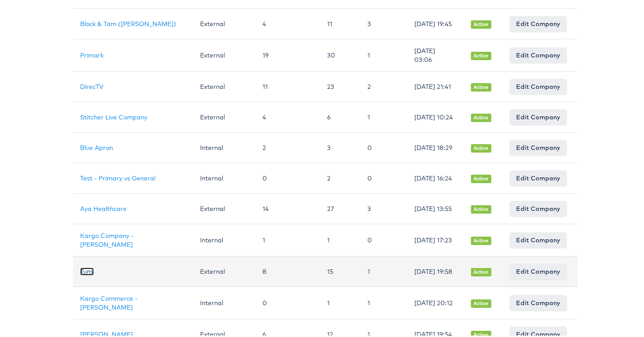  What do you see at coordinates (288, 207) in the screenshot?
I see `td: 14` at bounding box center [288, 207].